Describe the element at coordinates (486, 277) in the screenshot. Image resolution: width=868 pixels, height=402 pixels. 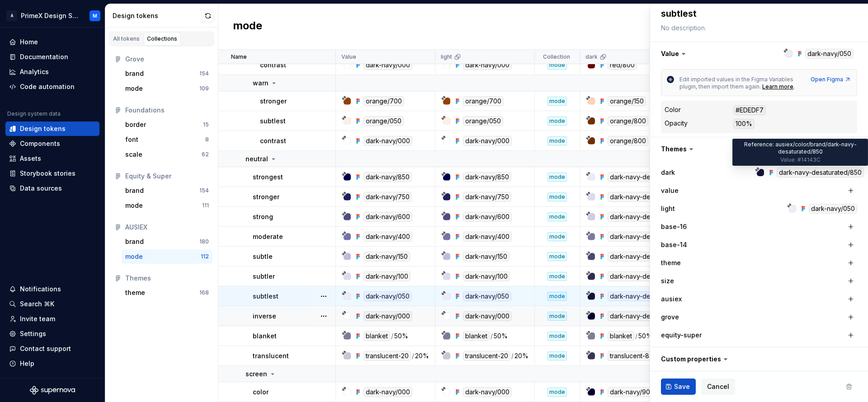
I see `div: dark-navy/100` at that location.